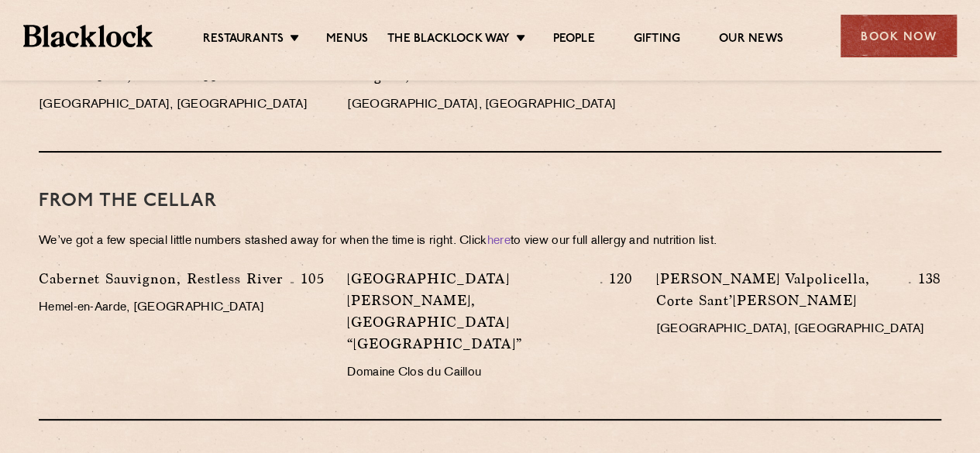 The width and height of the screenshot is (980, 453). What do you see at coordinates (617, 279) in the screenshot?
I see `p: 120` at bounding box center [617, 279].